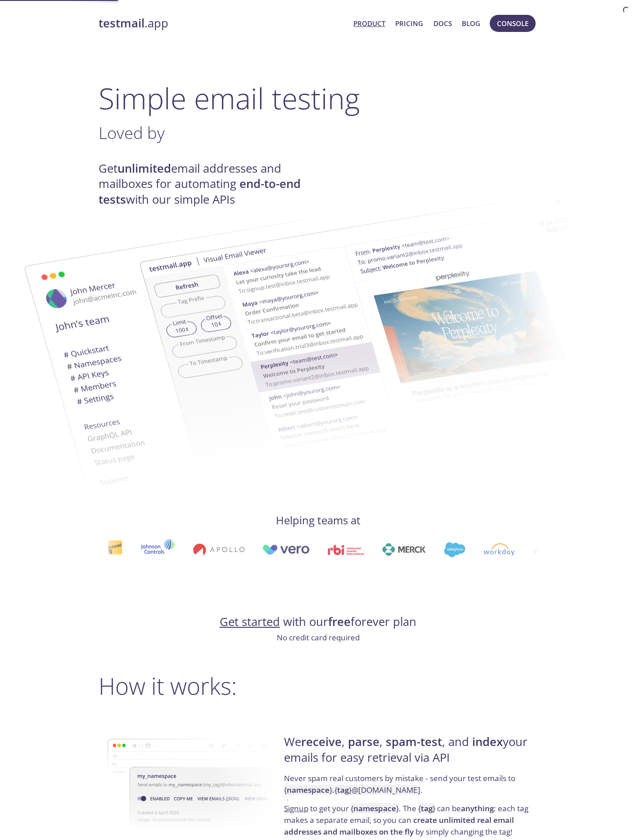 The height and width of the screenshot is (840, 636). Describe the element at coordinates (454, 549) in the screenshot. I see `img: salesforce` at that location.